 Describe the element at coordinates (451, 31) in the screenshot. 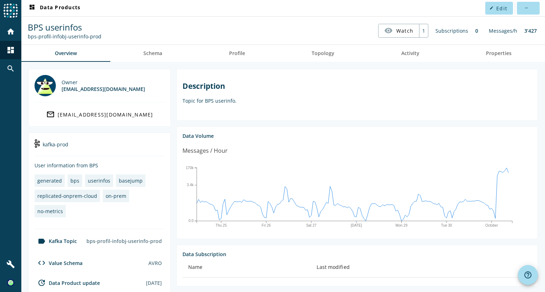

I see `div: Subscriptions` at that location.